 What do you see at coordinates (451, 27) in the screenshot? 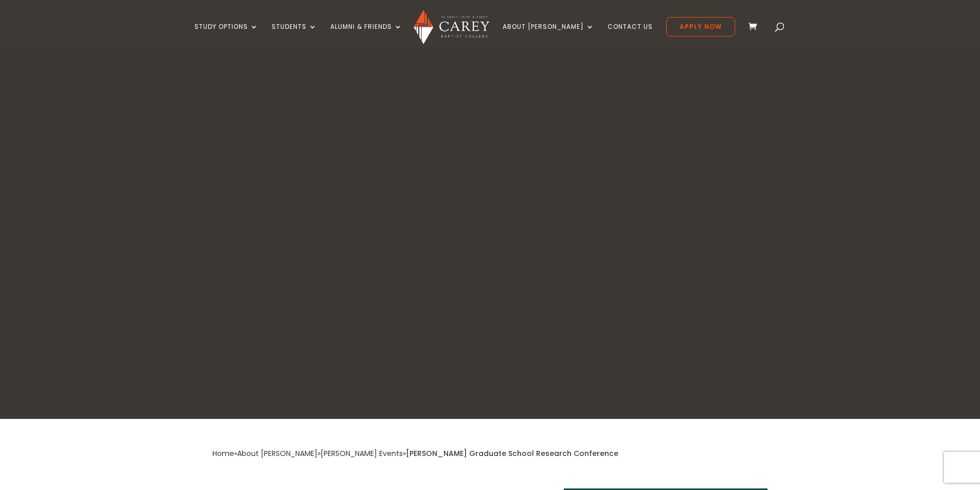
I see `img: Carey Baptist College` at bounding box center [451, 27].